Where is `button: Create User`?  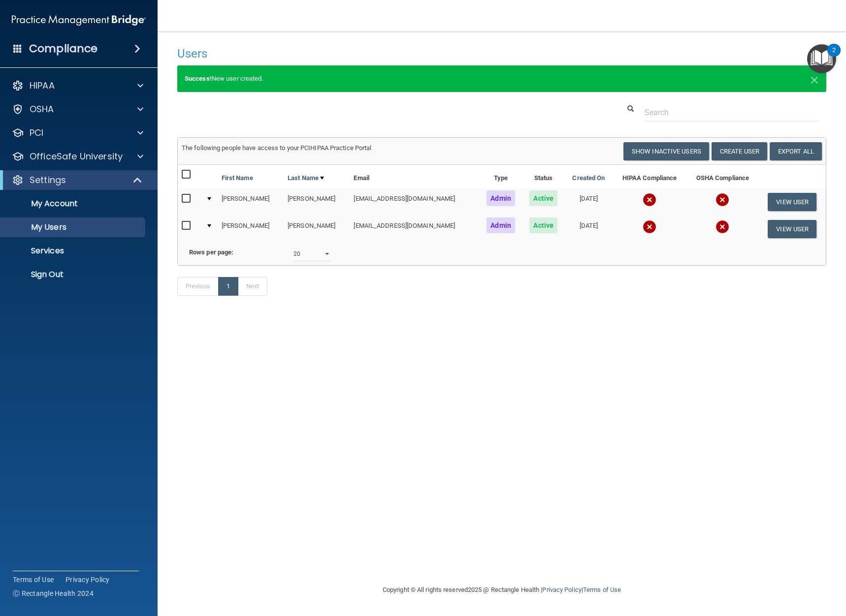 button: Create User is located at coordinates (739, 151).